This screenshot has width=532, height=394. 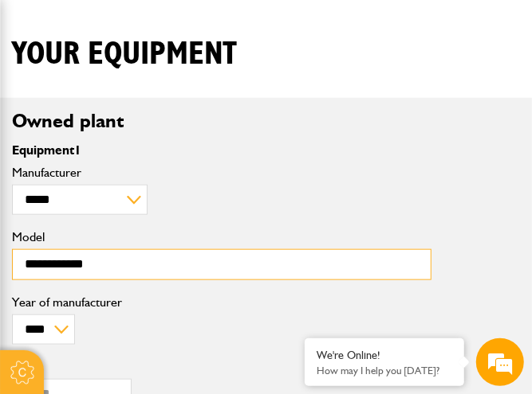 What do you see at coordinates (222, 173) in the screenshot?
I see `label: Manufacturer` at bounding box center [222, 173].